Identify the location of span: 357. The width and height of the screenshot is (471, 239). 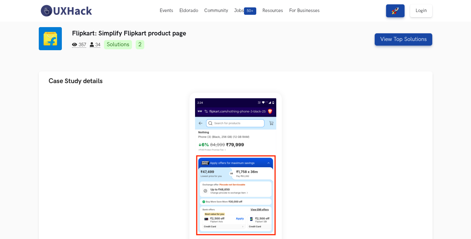
(79, 45).